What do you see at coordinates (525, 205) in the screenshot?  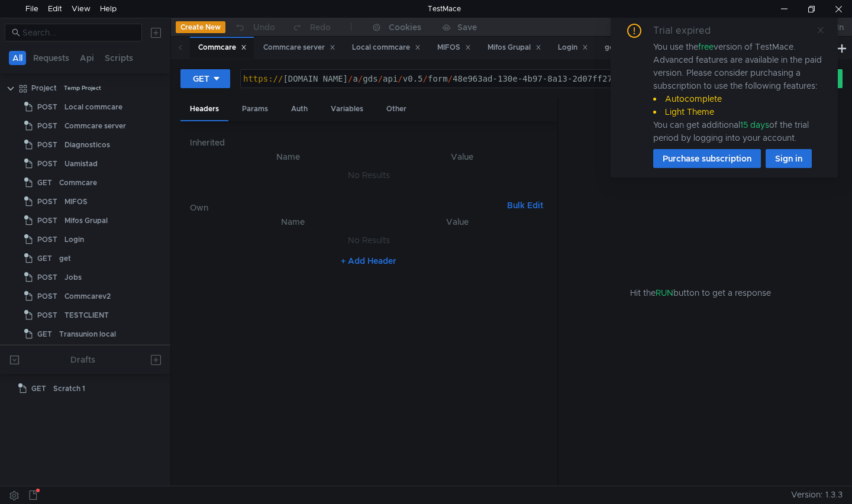 I see `button: Bulk Edit` at bounding box center [525, 205].